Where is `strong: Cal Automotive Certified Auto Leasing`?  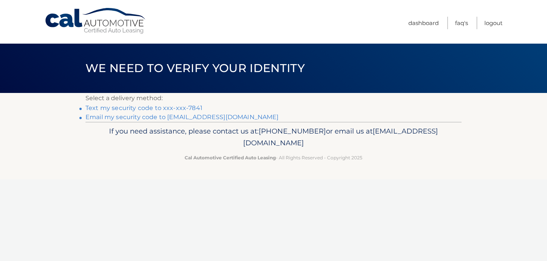 strong: Cal Automotive Certified Auto Leasing is located at coordinates (230, 158).